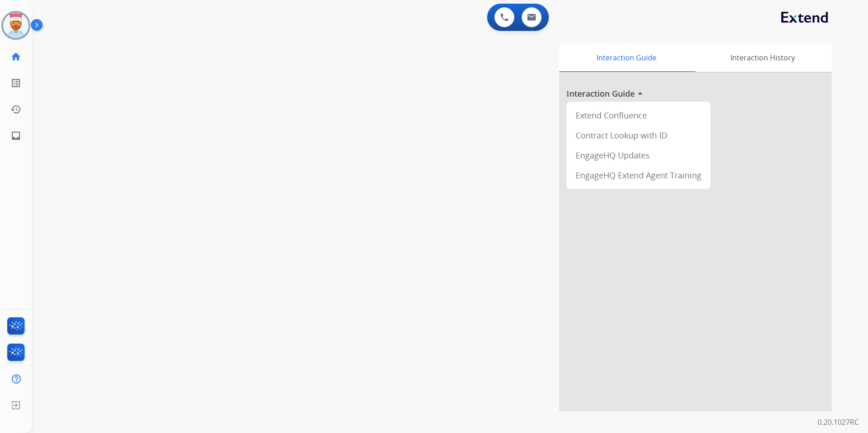 The image size is (868, 433). Describe the element at coordinates (762, 58) in the screenshot. I see `div: Interaction History` at that location.